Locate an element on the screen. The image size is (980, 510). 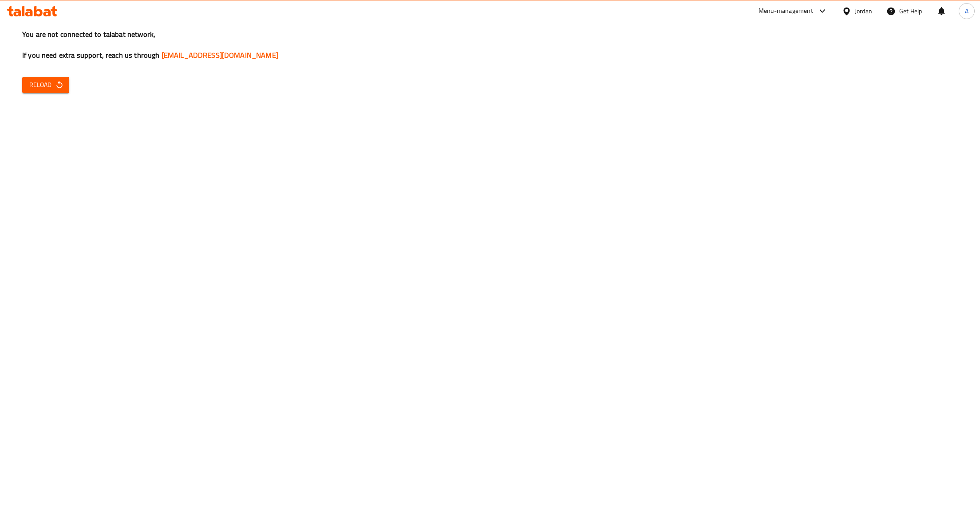
div: Menu-management is located at coordinates (786, 11).